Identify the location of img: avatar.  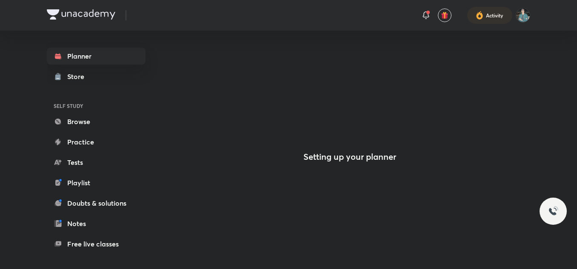
(445, 15).